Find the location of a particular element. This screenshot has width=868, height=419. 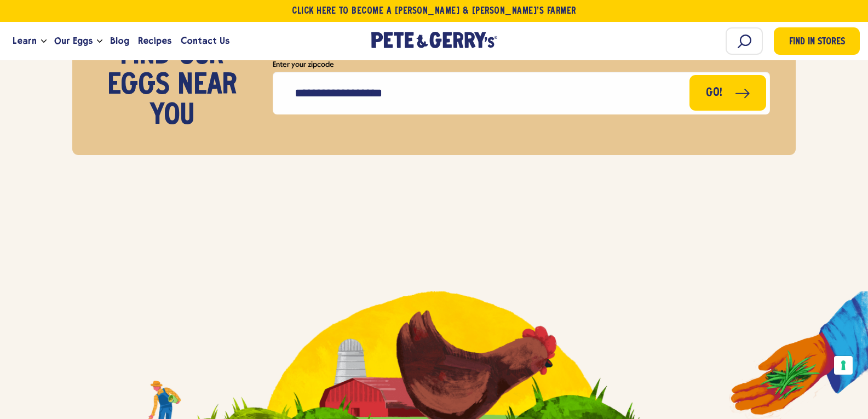

input: Search is located at coordinates (744, 41).